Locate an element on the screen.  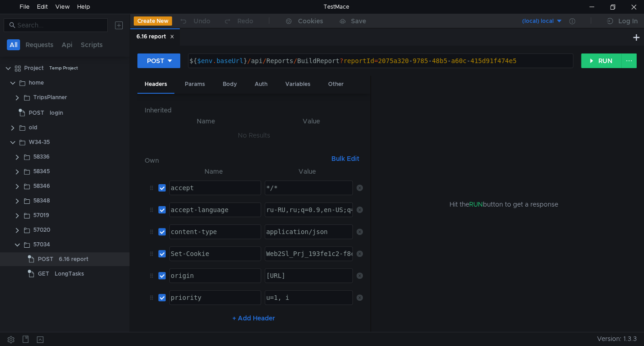
div: home is located at coordinates (36, 83).